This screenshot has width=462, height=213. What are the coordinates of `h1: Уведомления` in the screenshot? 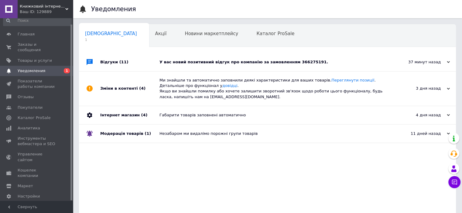 It's located at (114, 9).